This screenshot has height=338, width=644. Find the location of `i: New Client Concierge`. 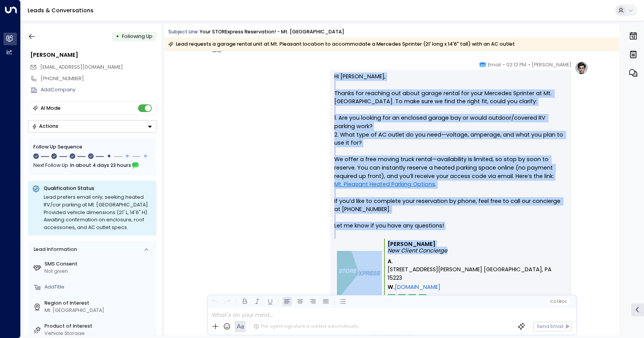

i: New Client Concierge is located at coordinates (417, 251).